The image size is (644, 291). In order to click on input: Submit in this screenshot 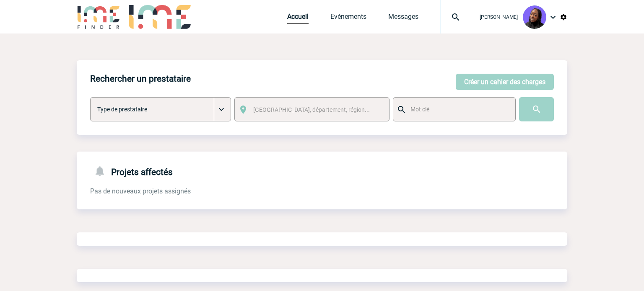, I will do `click(536, 109)`.